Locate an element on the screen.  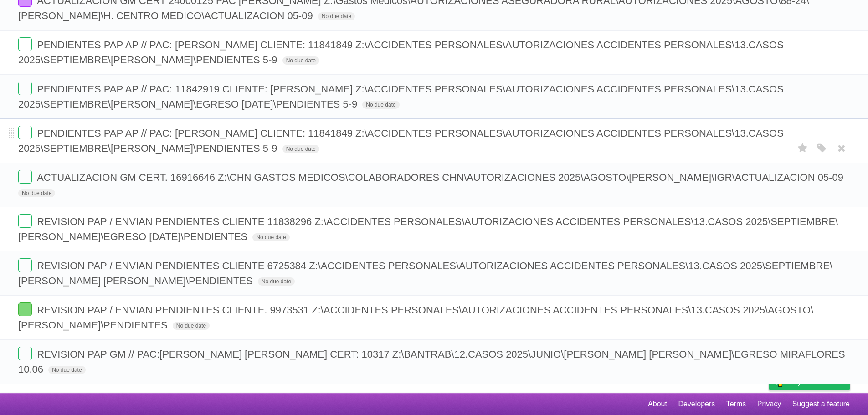
label: Star task is located at coordinates (803, 148).